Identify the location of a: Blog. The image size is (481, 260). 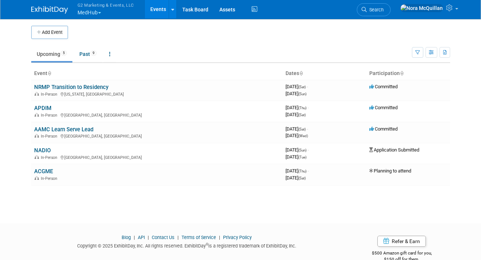
(126, 237).